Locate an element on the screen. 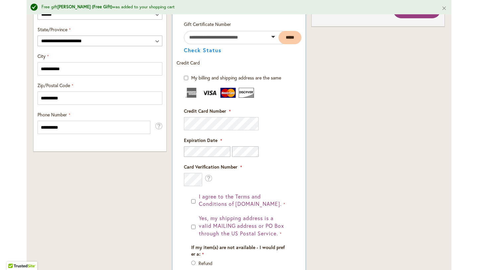 The height and width of the screenshot is (270, 478). span: State/Province is located at coordinates (52, 29).